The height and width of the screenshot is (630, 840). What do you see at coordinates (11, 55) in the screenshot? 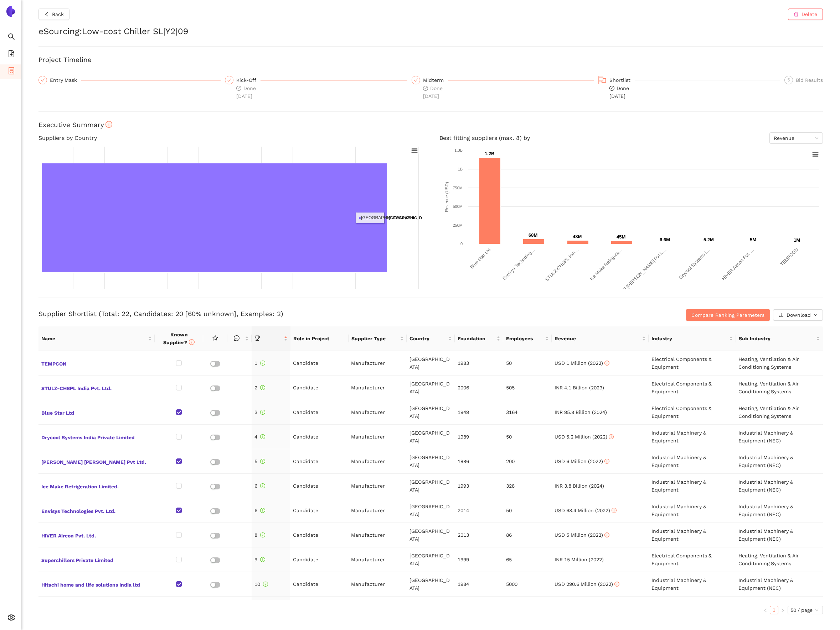
I see `span: file-add` at bounding box center [11, 55].